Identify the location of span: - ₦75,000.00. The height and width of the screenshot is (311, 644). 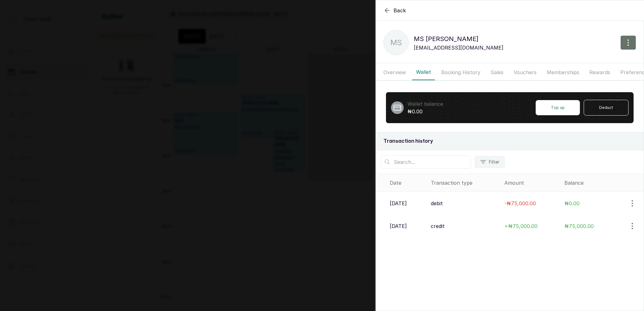
(520, 203).